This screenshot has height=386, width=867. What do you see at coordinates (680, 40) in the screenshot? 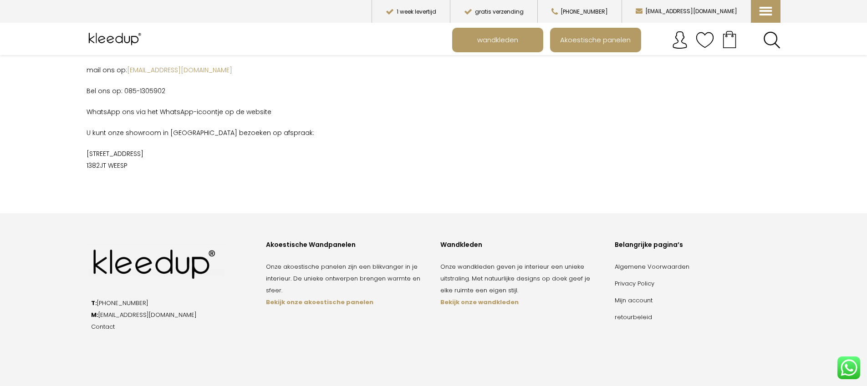
I see `img: account.svg` at bounding box center [680, 40].